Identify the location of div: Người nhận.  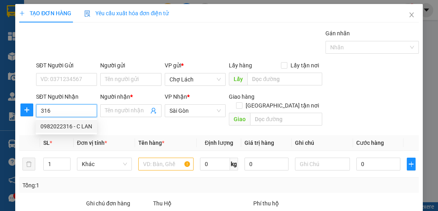
(131, 97).